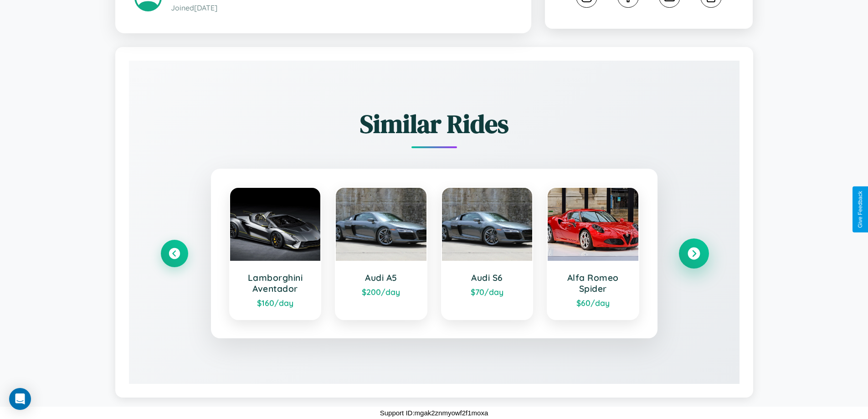 The width and height of the screenshot is (868, 419). Describe the element at coordinates (275, 283) in the screenshot. I see `h3: Lamborghini Aventador` at that location.